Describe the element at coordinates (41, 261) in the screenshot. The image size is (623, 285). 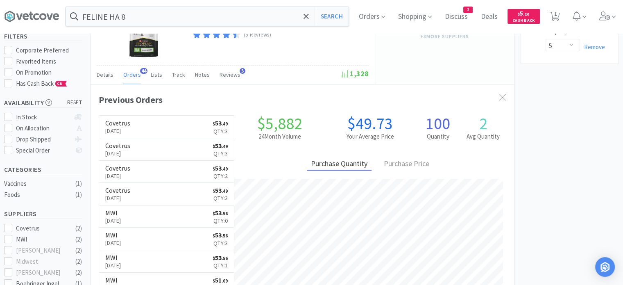
I see `div: Midwest` at that location.